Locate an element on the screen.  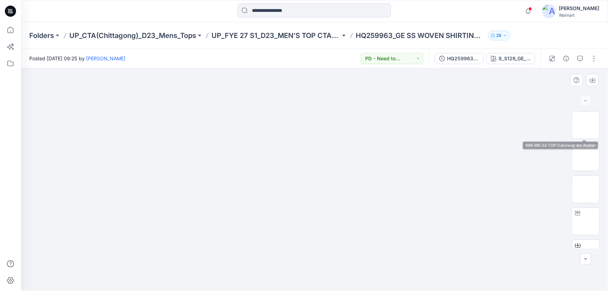
div: HQ259963_GE SS WOVEN SHIRTING TABLE PROGRAM is located at coordinates (463, 59).